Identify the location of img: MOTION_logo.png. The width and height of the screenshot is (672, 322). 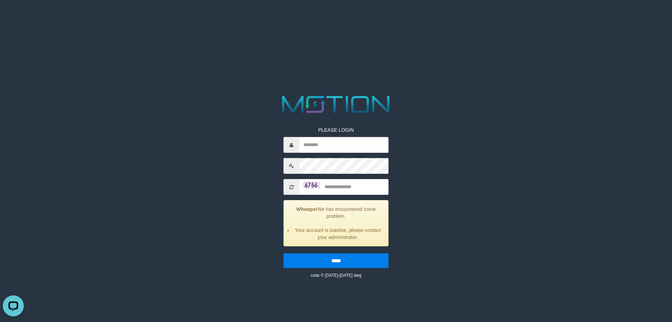
(336, 104).